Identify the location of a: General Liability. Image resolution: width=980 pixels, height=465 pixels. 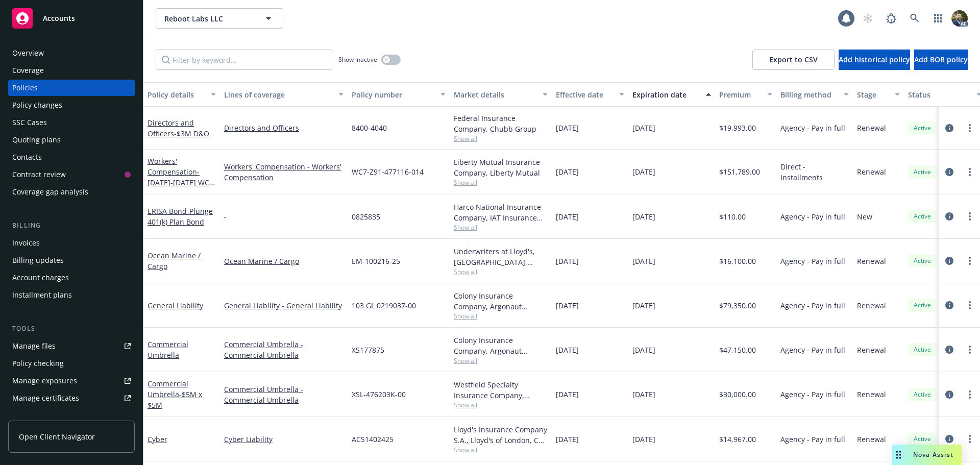
(175, 305).